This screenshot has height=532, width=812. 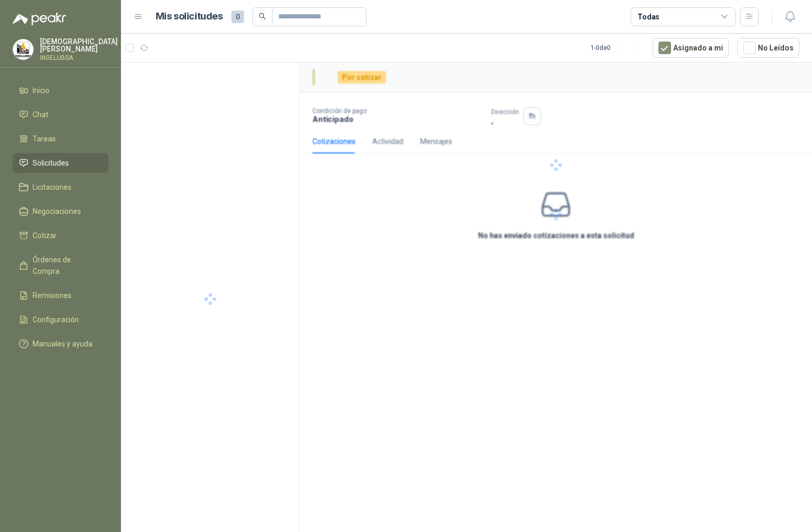 I want to click on a: Remisiones, so click(x=61, y=295).